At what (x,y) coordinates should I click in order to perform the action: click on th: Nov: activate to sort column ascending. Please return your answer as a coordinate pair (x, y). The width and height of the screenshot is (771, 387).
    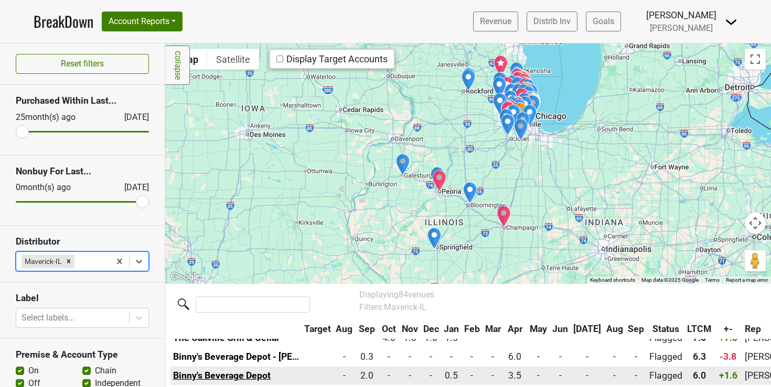
    Looking at the image, I should click on (409, 330).